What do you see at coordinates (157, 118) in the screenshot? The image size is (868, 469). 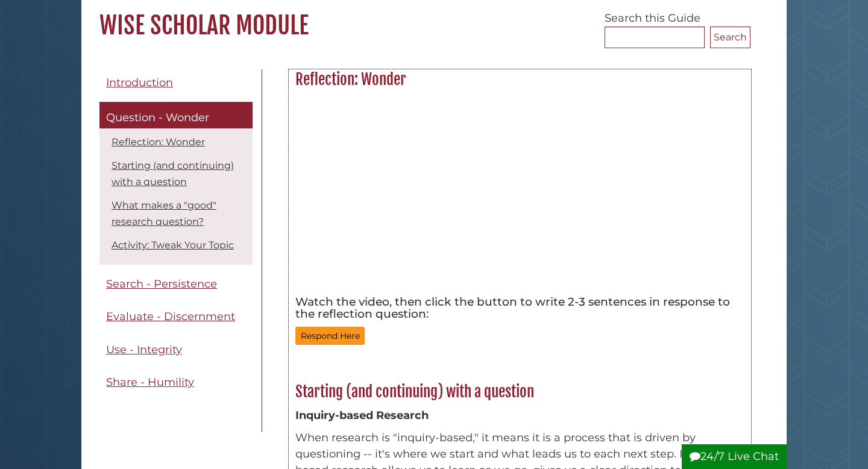 I see `span: Question - Wonder` at bounding box center [157, 118].